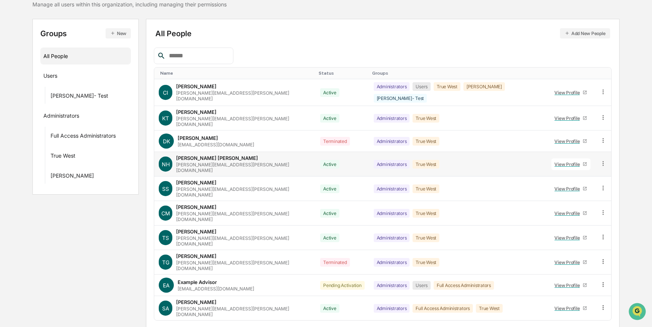  Describe the element at coordinates (165, 92) in the screenshot. I see `span: CI` at that location.